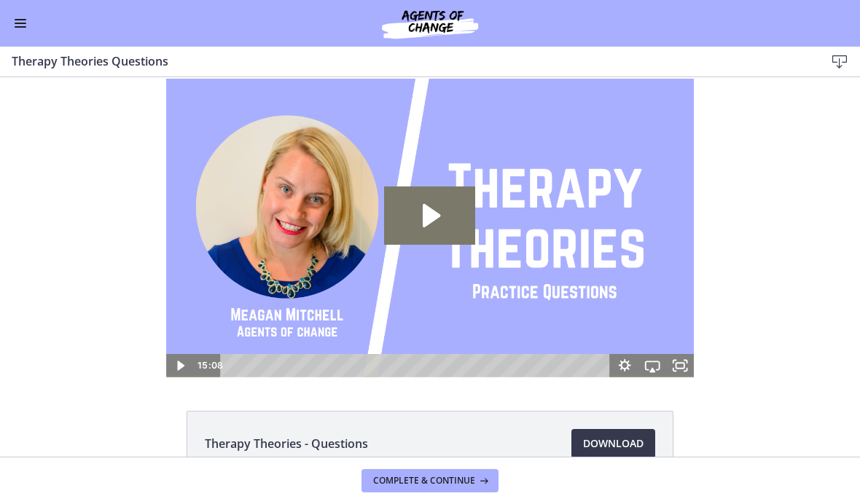  I want to click on button: Complete & continue, so click(430, 481).